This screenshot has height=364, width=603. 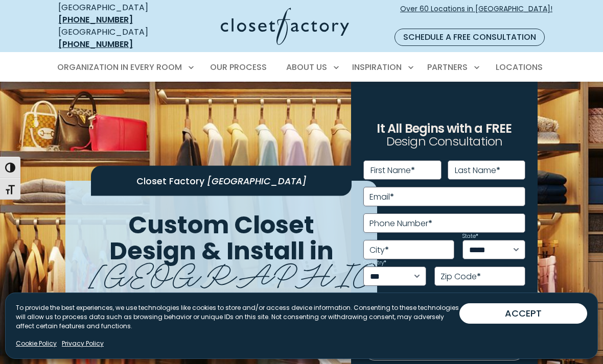 What do you see at coordinates (285, 26) in the screenshot?
I see `img: Closet Factory Logo` at bounding box center [285, 26].